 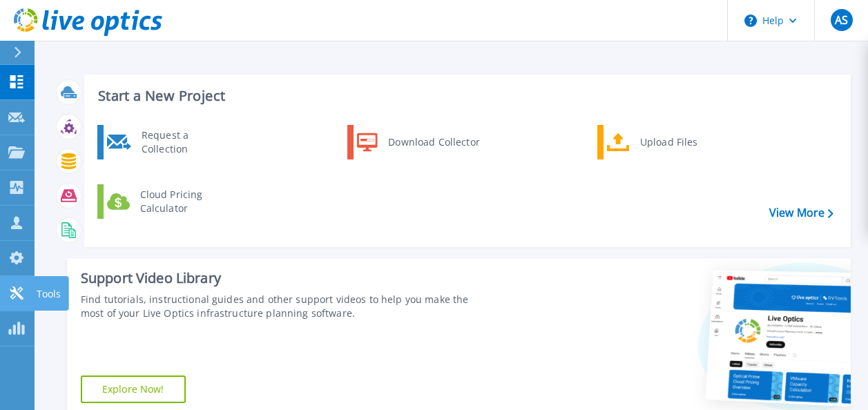 What do you see at coordinates (465, 96) in the screenshot?
I see `h3: Start a New Project` at bounding box center [465, 96].